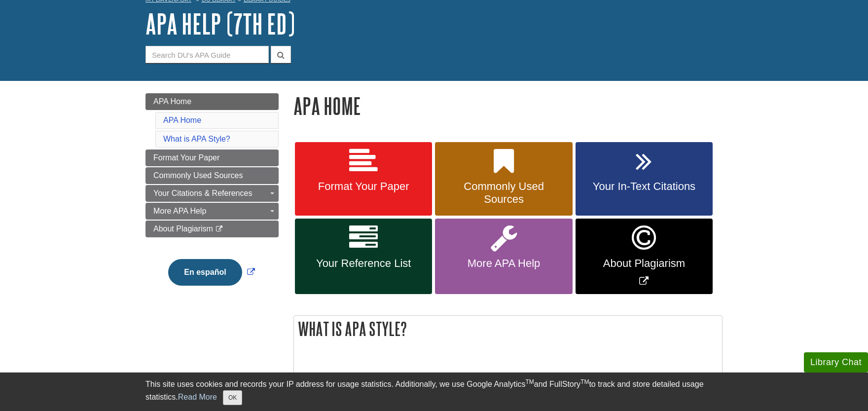 The height and width of the screenshot is (411, 868). What do you see at coordinates (644, 179) in the screenshot?
I see `a: Your In-Text Citations` at bounding box center [644, 179].